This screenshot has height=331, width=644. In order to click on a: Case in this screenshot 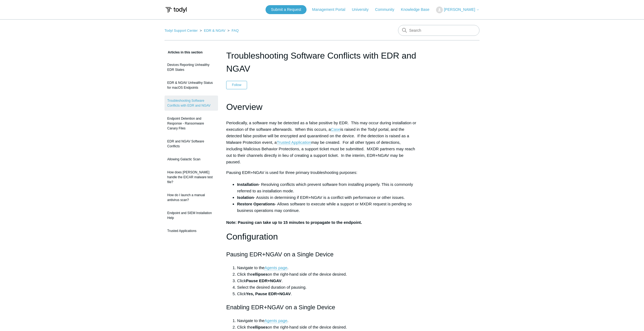, I will do `click(335, 129)`.